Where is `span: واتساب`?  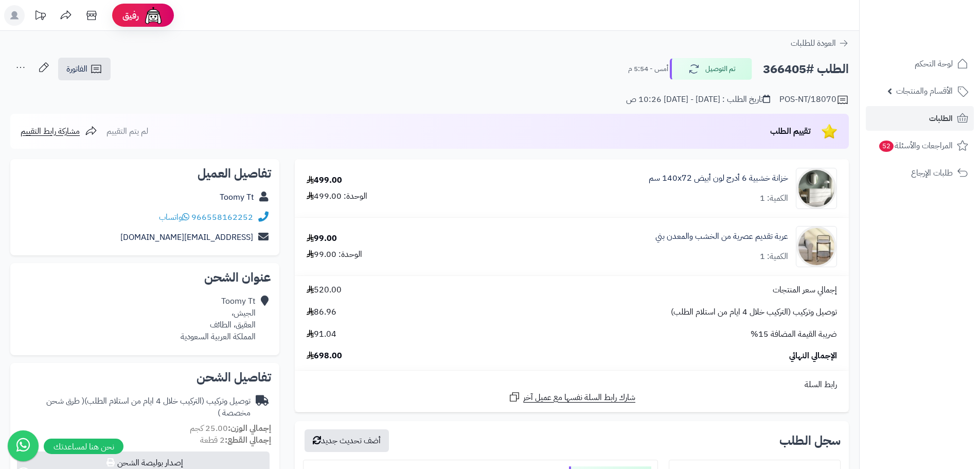
span: واتساب is located at coordinates (174, 218).